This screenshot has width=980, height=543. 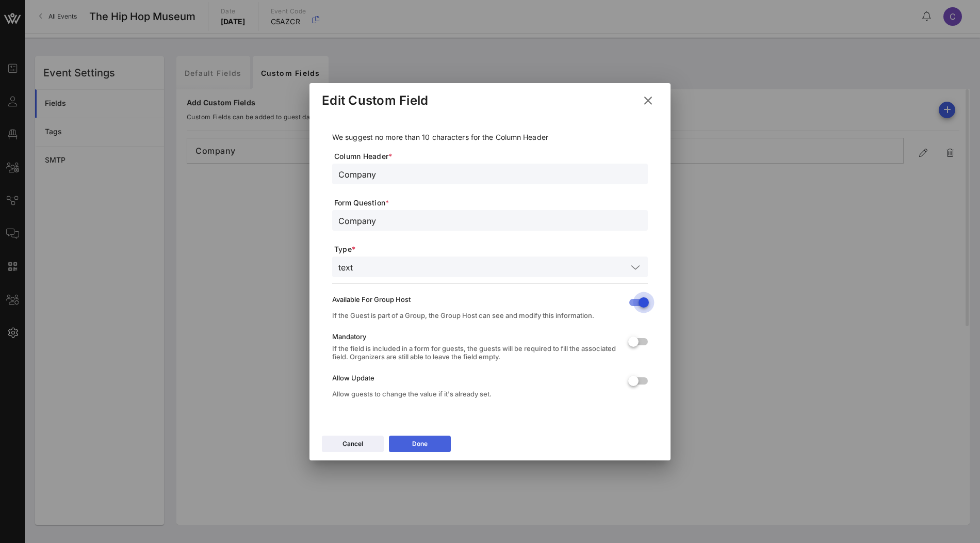 I want to click on div: Available For Group Host, so click(x=477, y=300).